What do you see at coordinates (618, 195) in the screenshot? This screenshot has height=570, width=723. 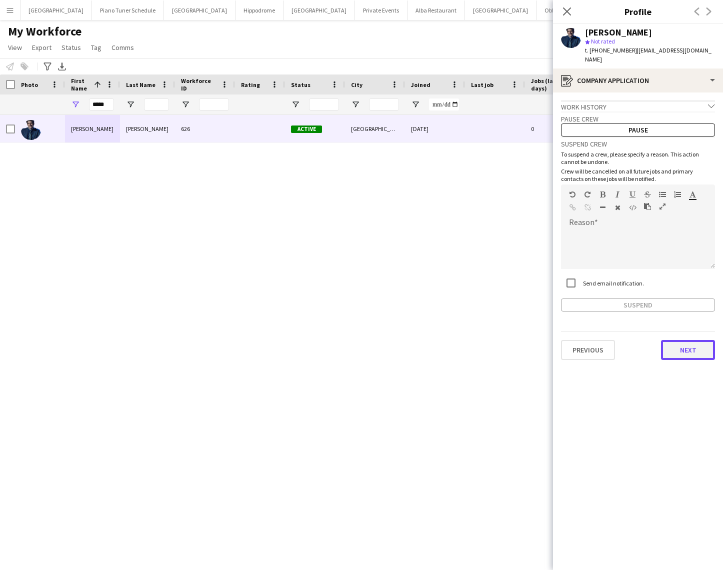 I see `button: Italic` at bounding box center [618, 195].